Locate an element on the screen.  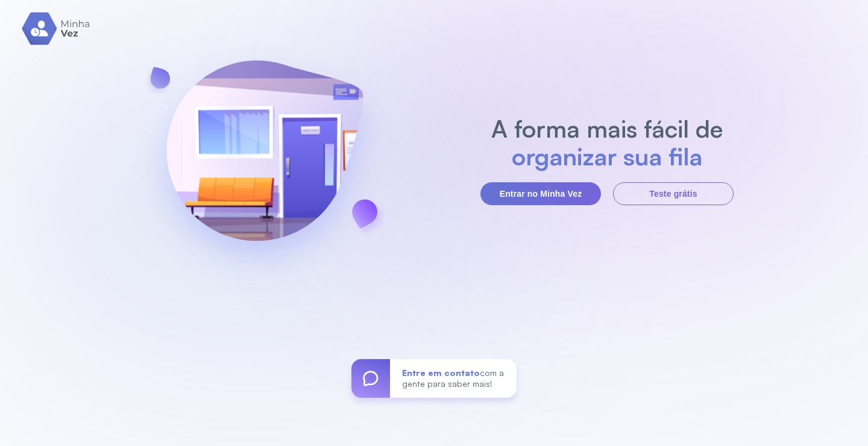
img: logo.svg is located at coordinates (56, 28).